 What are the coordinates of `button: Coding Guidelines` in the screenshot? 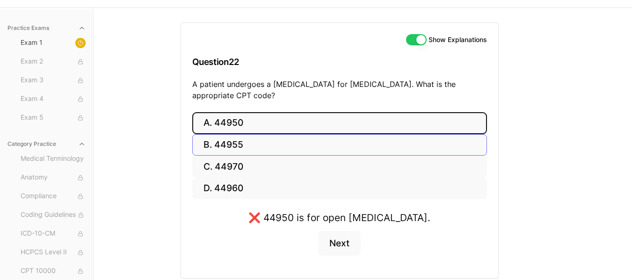 It's located at (53, 215).